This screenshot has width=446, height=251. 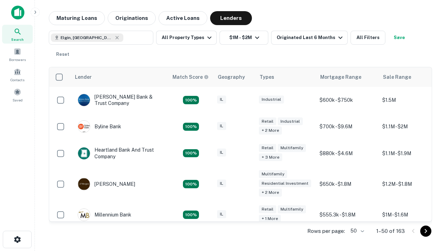 What do you see at coordinates (191, 77) in the screenshot?
I see `th: Capitalize uses an advanced AI algorithm to match your search with the best lender. The match sco...` at bounding box center [191, 77].